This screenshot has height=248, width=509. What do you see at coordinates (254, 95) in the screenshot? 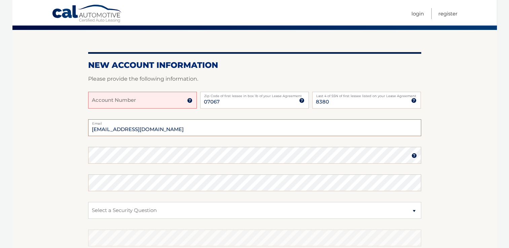
I see `label: Zip Code of first lessee in box 1b of your Lease Agreement` at bounding box center [254, 95].